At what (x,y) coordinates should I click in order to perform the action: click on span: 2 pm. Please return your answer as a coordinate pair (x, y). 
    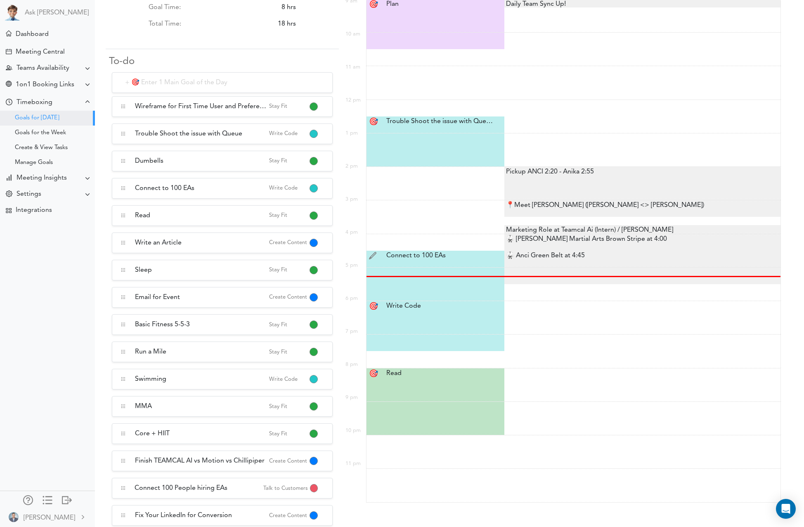
    Looking at the image, I should click on (352, 179).